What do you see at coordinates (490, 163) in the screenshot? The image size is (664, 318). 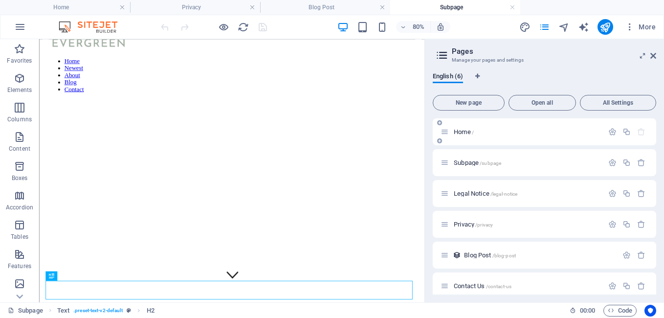 I see `span: /subpage` at bounding box center [490, 163].